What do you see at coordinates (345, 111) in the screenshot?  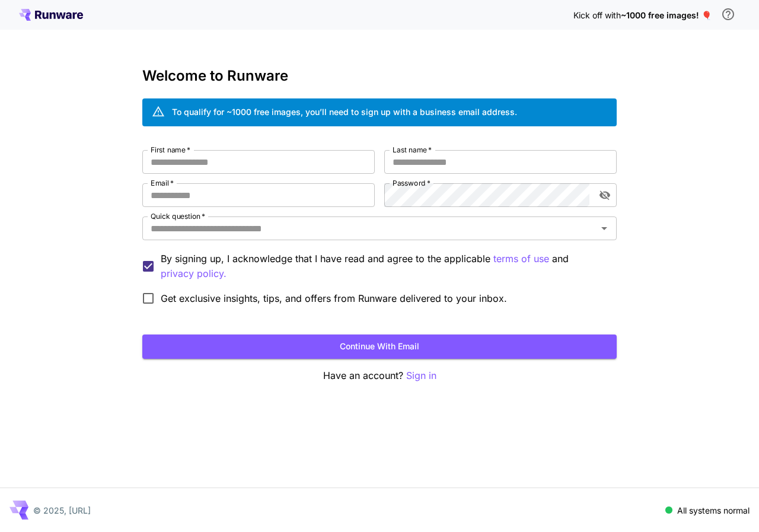 I see `div: To qualify for ~1000 free images, you’ll need to sign up with a business email address.` at bounding box center [345, 111].